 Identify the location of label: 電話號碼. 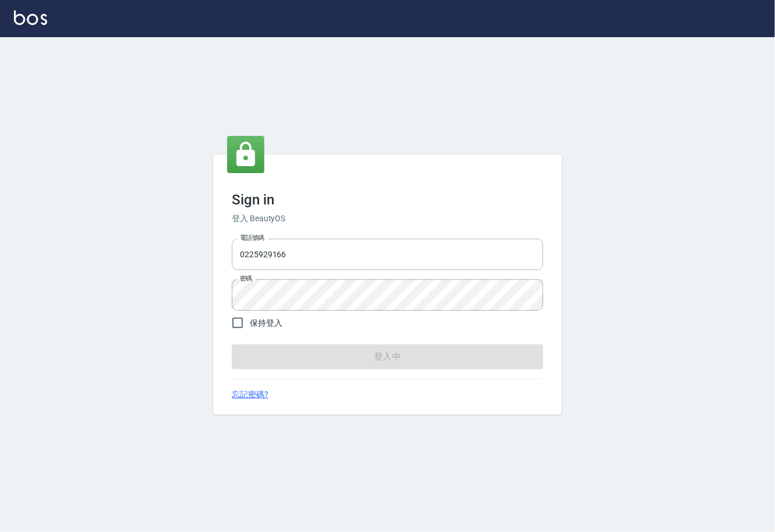
(252, 237).